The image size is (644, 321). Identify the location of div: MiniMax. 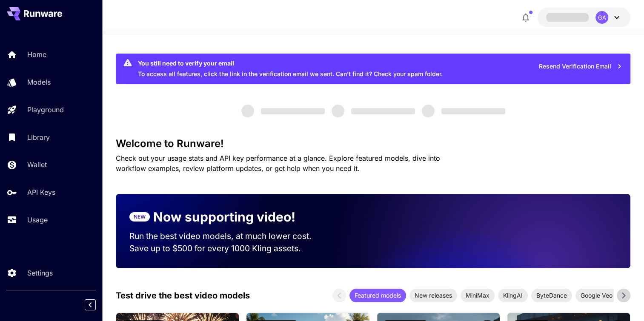
(478, 296).